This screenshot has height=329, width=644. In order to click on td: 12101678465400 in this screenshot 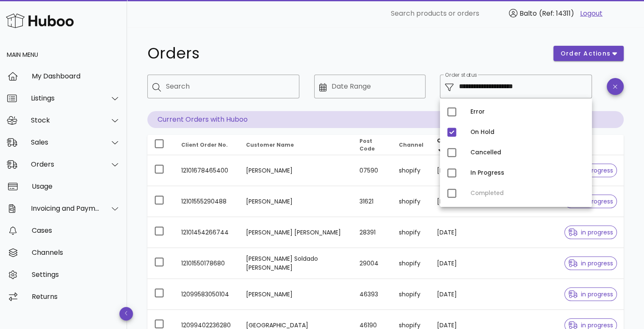, I will do `click(207, 171)`.